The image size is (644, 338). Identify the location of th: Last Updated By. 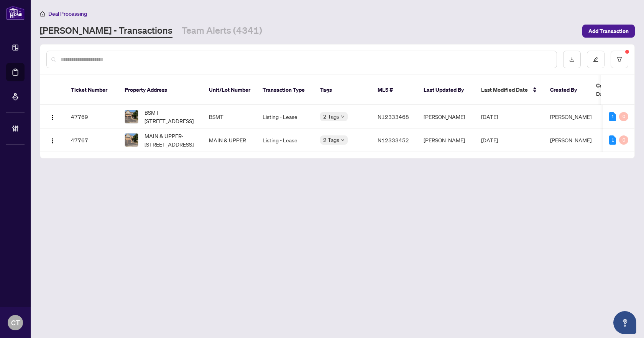
(446, 90).